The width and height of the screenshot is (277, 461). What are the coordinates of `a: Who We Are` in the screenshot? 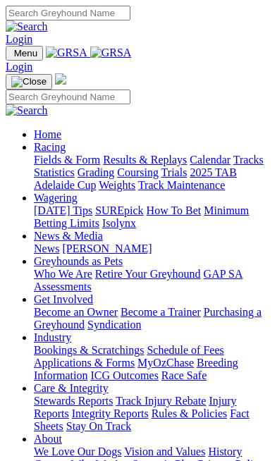 It's located at (63, 274).